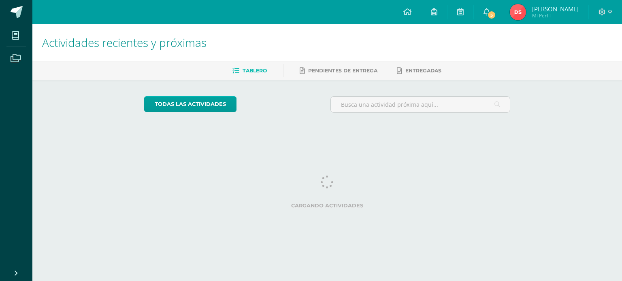 The width and height of the screenshot is (622, 281). What do you see at coordinates (423, 70) in the screenshot?
I see `span: Entregadas` at bounding box center [423, 70].